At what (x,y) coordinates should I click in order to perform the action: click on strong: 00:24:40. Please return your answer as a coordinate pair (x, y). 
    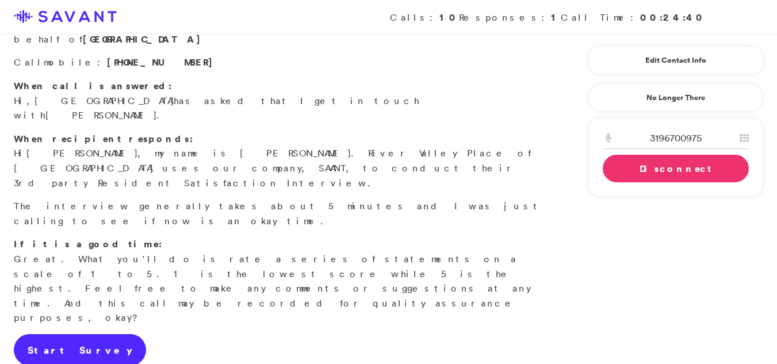
    Looking at the image, I should click on (673, 17).